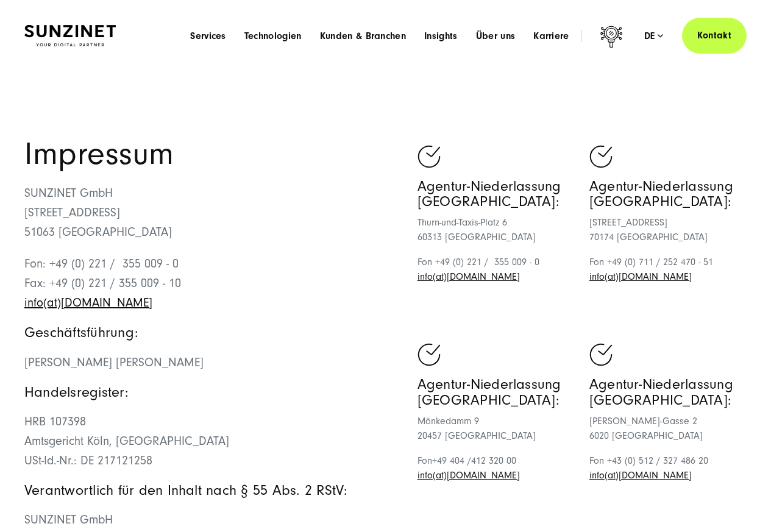  What do you see at coordinates (70, 35) in the screenshot?
I see `img: SUNZINET Full Service Digital Agentur` at bounding box center [70, 35].